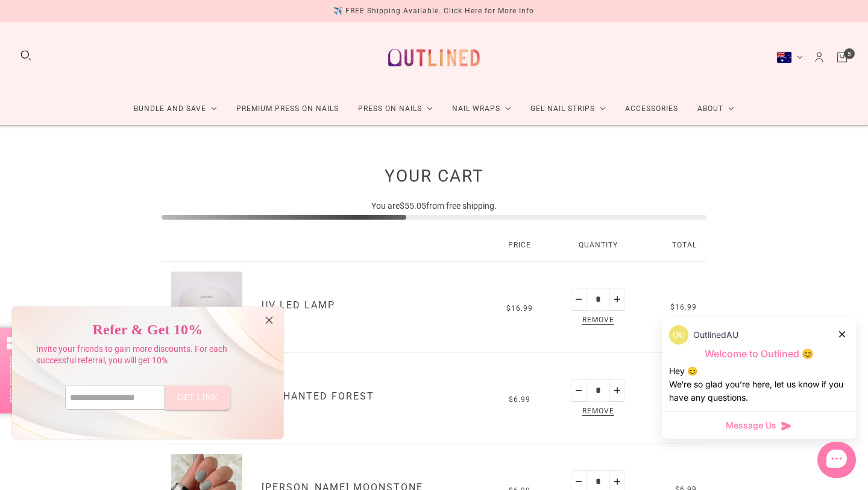 Image resolution: width=868 pixels, height=490 pixels. Describe the element at coordinates (413, 206) in the screenshot. I see `span: $55.05` at that location.